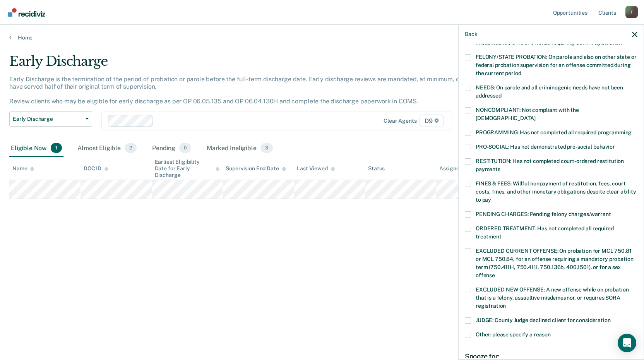 The height and width of the screenshot is (360, 644). Describe the element at coordinates (37, 148) in the screenshot. I see `div: Eligible Now` at that location.